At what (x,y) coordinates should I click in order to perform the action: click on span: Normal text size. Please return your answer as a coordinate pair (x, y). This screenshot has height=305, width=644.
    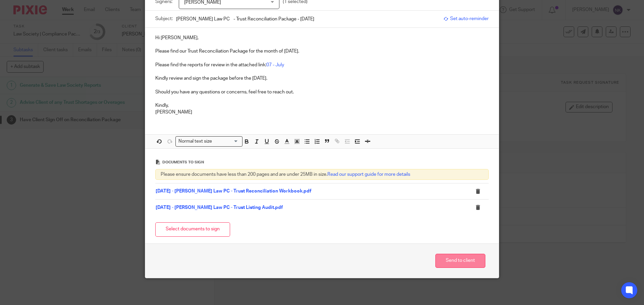
    Looking at the image, I should click on (195, 141).